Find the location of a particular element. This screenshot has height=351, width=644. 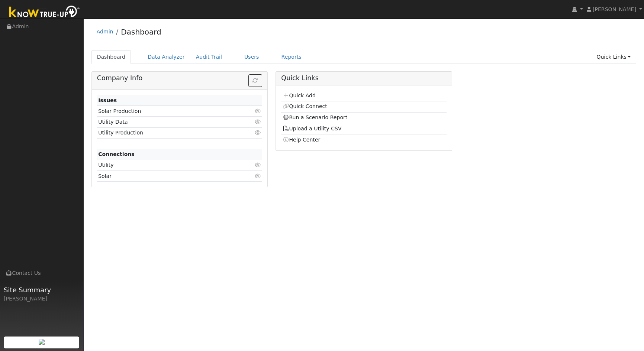

a: Run a Scenario Report is located at coordinates (315, 117).